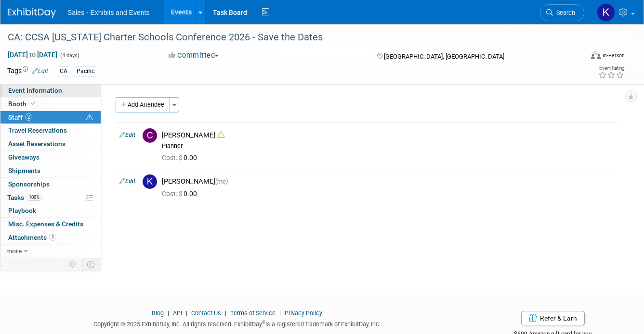 The height and width of the screenshot is (334, 644). What do you see at coordinates (158, 313) in the screenshot?
I see `a: Blog` at bounding box center [158, 313].